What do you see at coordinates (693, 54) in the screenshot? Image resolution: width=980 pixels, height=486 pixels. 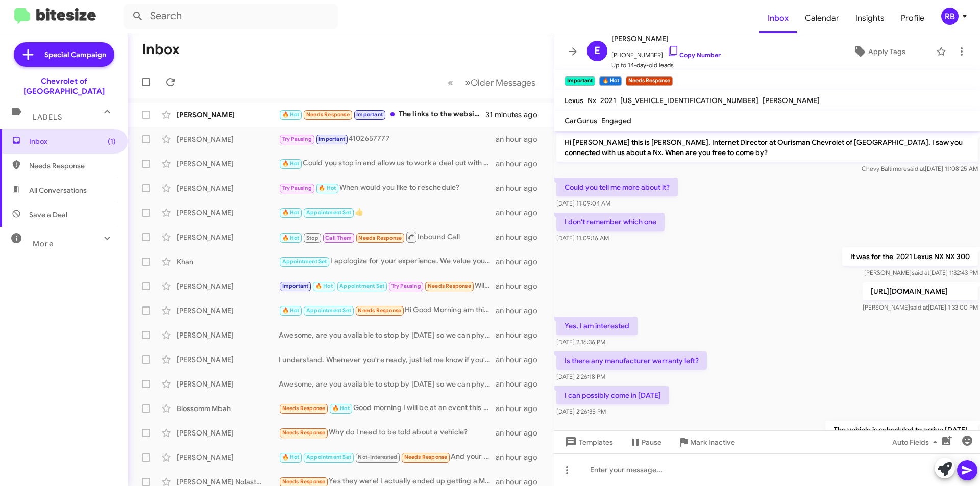 I see `a: Copy Number` at bounding box center [693, 54].